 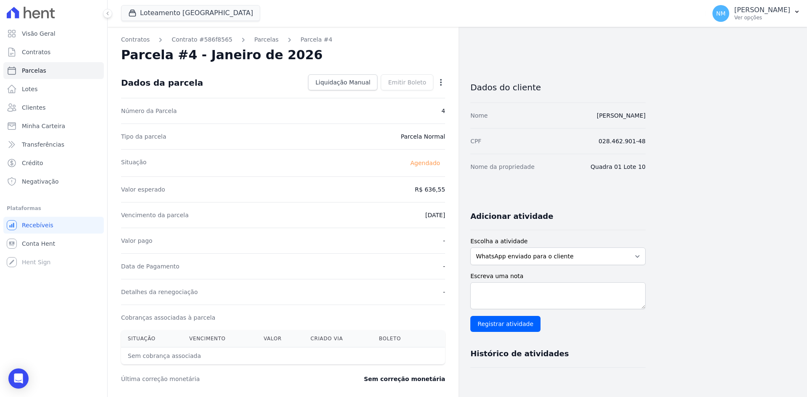 What do you see at coordinates (520, 354) in the screenshot?
I see `h3: Histórico de atividades` at bounding box center [520, 354].